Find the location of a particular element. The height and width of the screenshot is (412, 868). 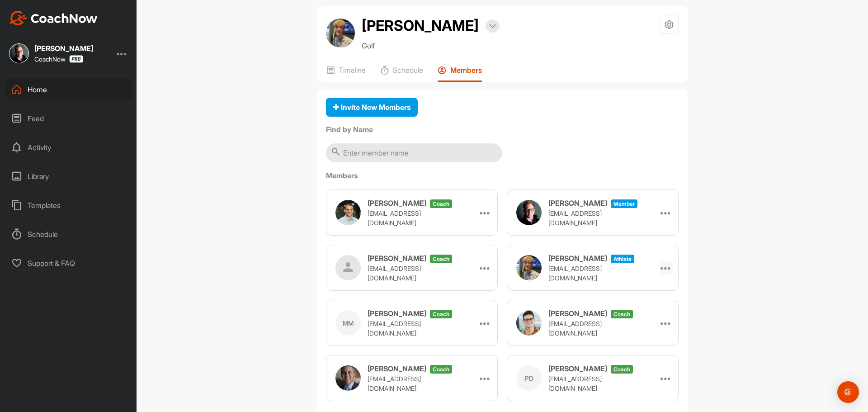

div: Feed is located at coordinates (69, 119).